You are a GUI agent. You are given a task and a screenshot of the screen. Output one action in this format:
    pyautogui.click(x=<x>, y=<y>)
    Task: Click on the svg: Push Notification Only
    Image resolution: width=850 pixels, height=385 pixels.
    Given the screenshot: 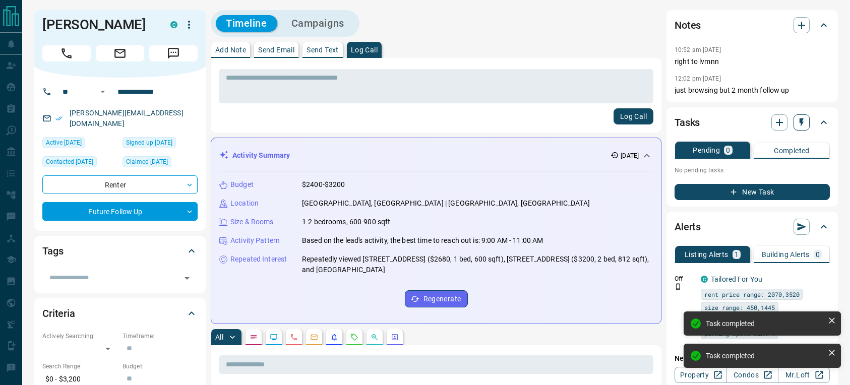 What is the action you would take?
    pyautogui.click(x=678, y=287)
    